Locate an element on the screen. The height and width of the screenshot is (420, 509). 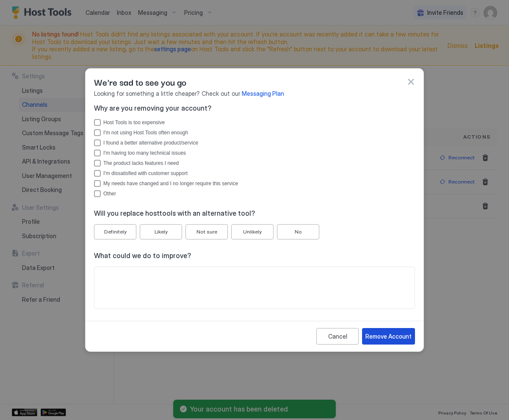
div: Cancel is located at coordinates (337, 336).